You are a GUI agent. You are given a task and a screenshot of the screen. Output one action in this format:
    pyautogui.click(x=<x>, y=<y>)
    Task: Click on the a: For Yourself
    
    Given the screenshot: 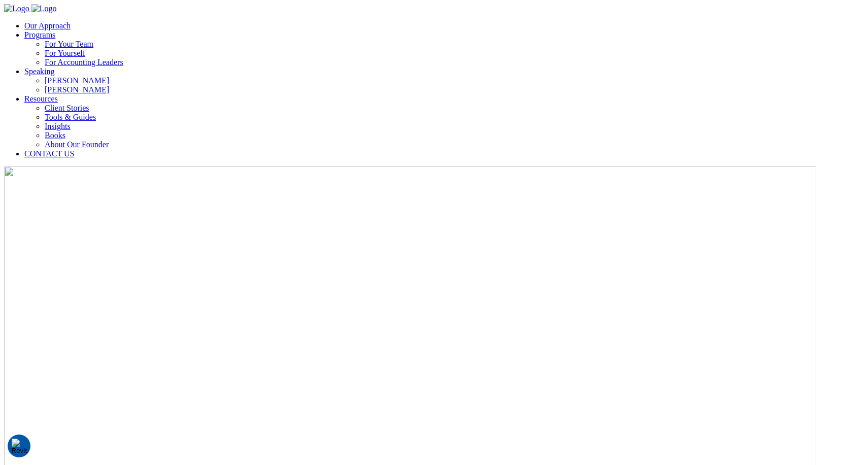 What is the action you would take?
    pyautogui.click(x=65, y=53)
    